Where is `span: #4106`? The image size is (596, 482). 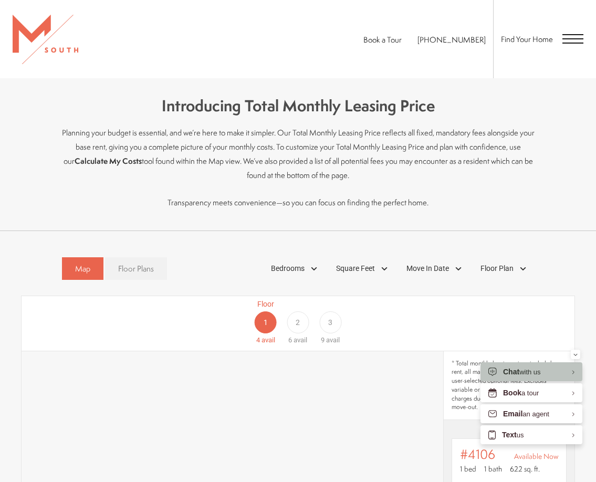 span: #4106 is located at coordinates (477, 454).